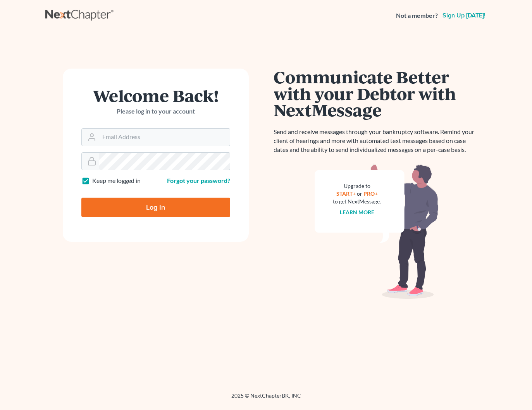 Image resolution: width=532 pixels, height=410 pixels. Describe the element at coordinates (377, 141) in the screenshot. I see `p: Send and receive messages through your bankruptcy software. Remind your client of hearings and mo...` at that location.